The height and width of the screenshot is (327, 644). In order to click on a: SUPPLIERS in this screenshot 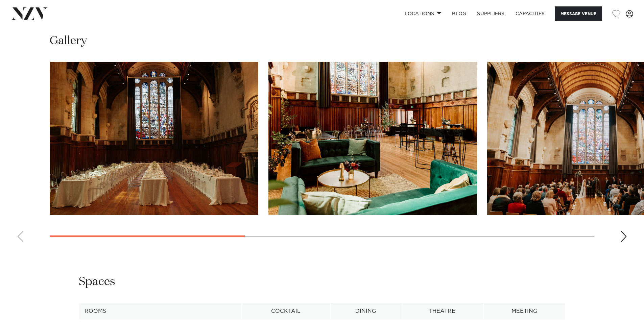, I will do `click(491, 13)`.